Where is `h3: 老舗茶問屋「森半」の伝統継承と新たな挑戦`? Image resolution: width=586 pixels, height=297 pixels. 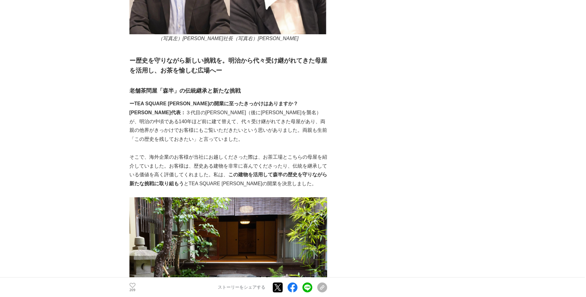 h3: 老舗茶問屋「森半」の伝統継承と新たな挑戦 is located at coordinates (228, 91).